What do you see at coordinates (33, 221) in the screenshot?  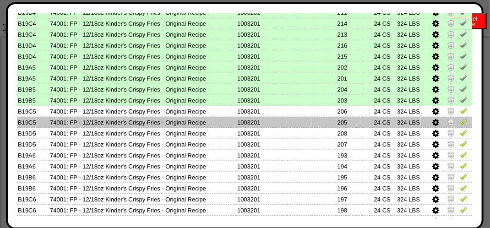 I see `td: B19D6` at bounding box center [33, 221].